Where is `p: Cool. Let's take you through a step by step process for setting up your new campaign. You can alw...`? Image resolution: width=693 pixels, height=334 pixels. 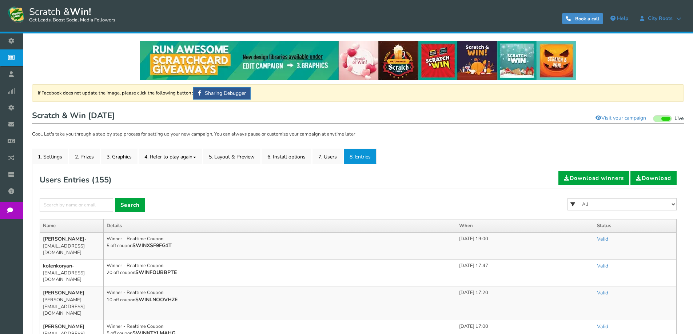 p: Cool. Let's take you through a step by step process for setting up your new campaign. You can alw... is located at coordinates (358, 135).